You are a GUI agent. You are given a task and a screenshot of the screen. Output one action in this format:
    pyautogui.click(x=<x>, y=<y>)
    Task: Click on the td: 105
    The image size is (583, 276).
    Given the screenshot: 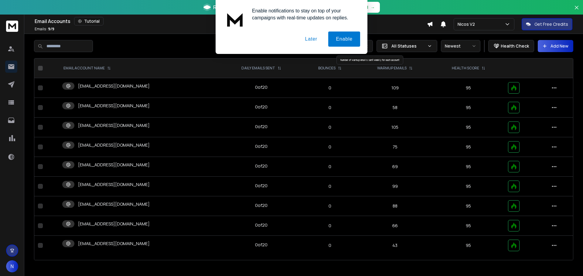 What is the action you would take?
    pyautogui.click(x=395, y=127)
    